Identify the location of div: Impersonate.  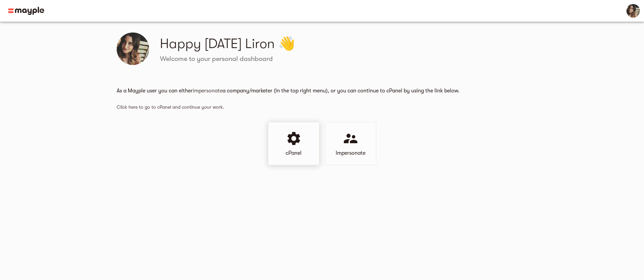
(351, 144).